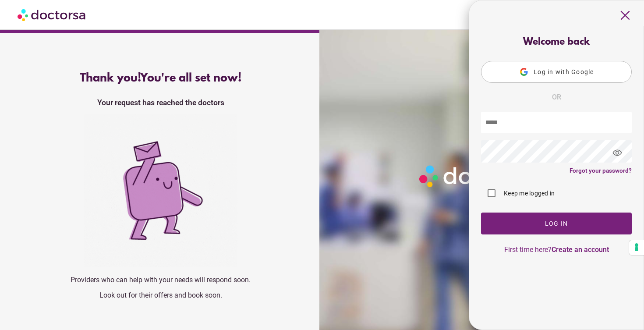 This screenshot has width=644, height=330. Describe the element at coordinates (617, 153) in the screenshot. I see `span: visibility` at that location.